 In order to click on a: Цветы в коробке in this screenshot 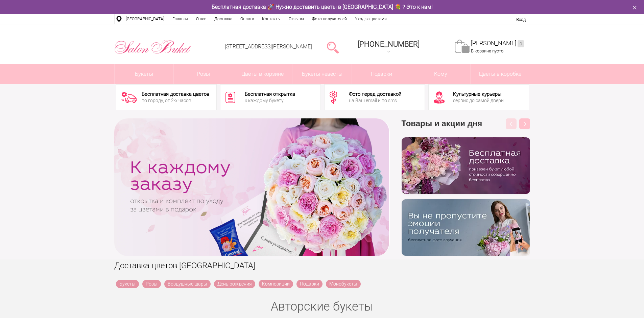, I will do `click(500, 74)`.